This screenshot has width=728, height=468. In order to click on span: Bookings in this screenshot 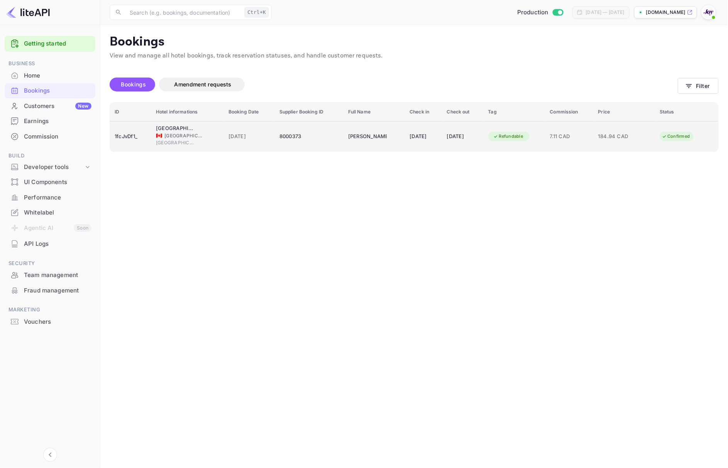, I will do `click(134, 84)`.